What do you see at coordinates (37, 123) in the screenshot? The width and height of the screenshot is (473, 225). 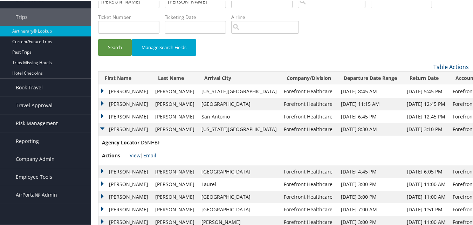 I see `span: Risk Management` at bounding box center [37, 123].